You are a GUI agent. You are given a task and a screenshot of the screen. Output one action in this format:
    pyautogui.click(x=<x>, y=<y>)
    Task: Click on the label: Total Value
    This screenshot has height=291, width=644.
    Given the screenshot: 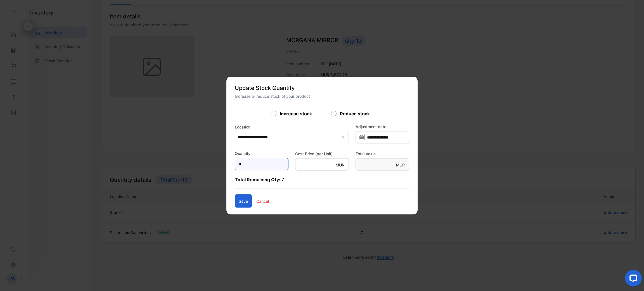 What is the action you would take?
    pyautogui.click(x=382, y=154)
    